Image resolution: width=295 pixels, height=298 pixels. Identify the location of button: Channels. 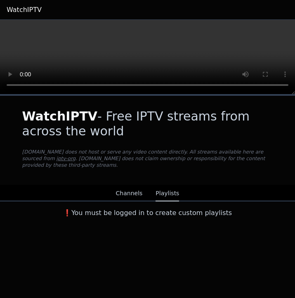
(129, 194).